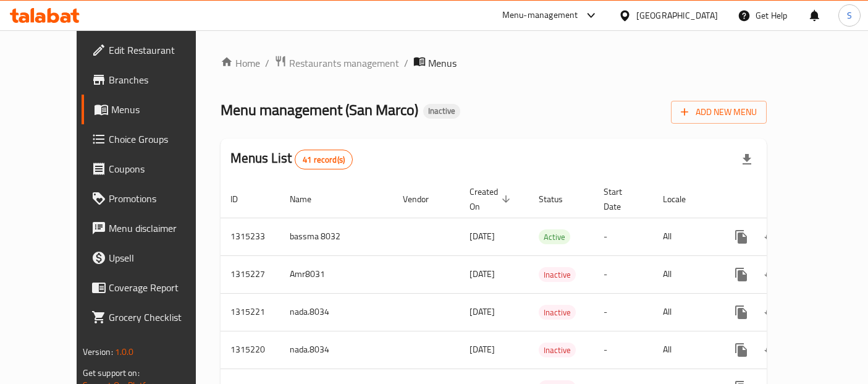 The height and width of the screenshot is (384, 868). I want to click on a: Edit Restaurant, so click(151, 50).